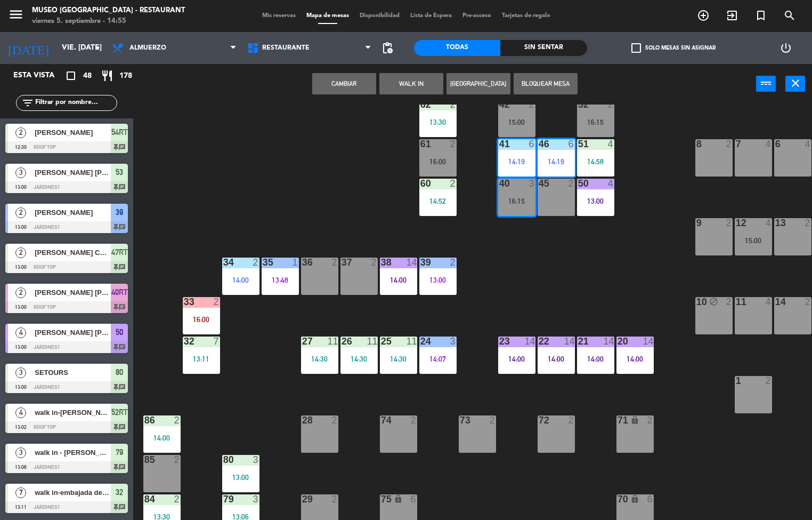  What do you see at coordinates (21, 373) in the screenshot?
I see `span: 3` at bounding box center [21, 373].